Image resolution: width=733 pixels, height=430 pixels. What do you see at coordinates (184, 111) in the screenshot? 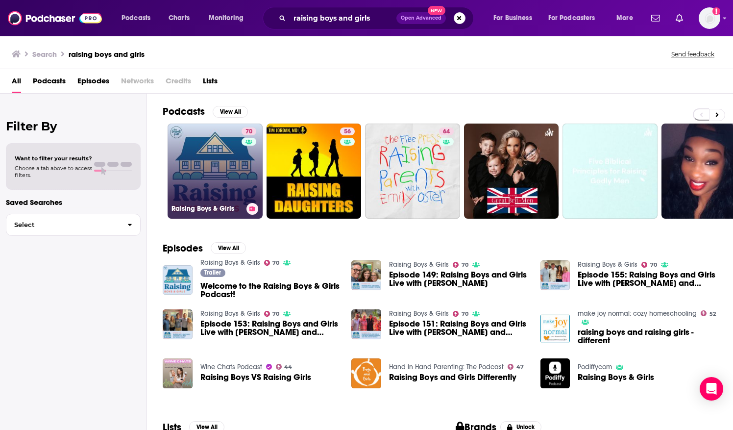
I see `h2: Podcasts` at bounding box center [184, 111].